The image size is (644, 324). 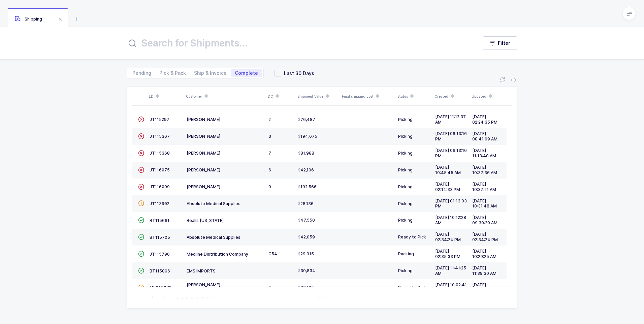 What do you see at coordinates (414, 96) in the screenshot?
I see `div: Status` at bounding box center [414, 96].